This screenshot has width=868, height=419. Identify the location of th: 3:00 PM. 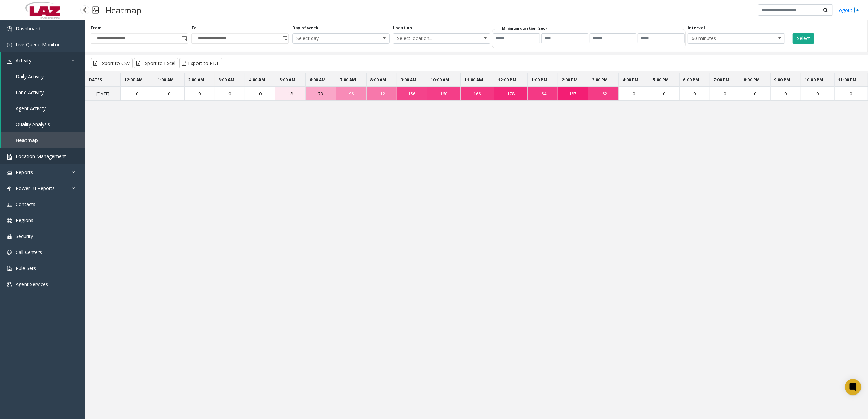
(604, 80).